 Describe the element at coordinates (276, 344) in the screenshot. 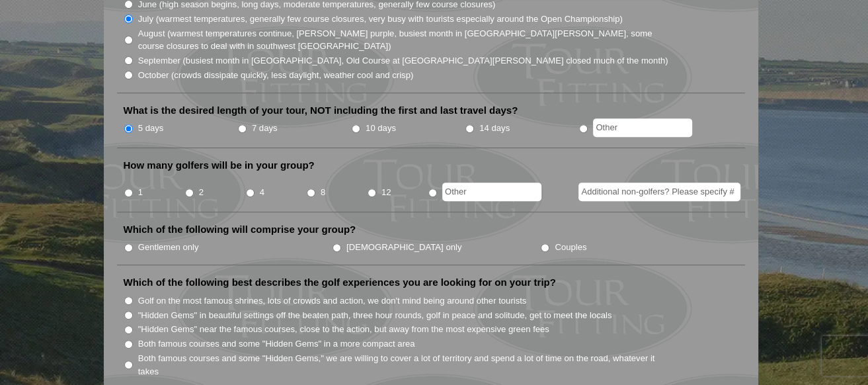

I see `label: Both famous courses and some "Hidden Gems" in a more compact area` at that location.